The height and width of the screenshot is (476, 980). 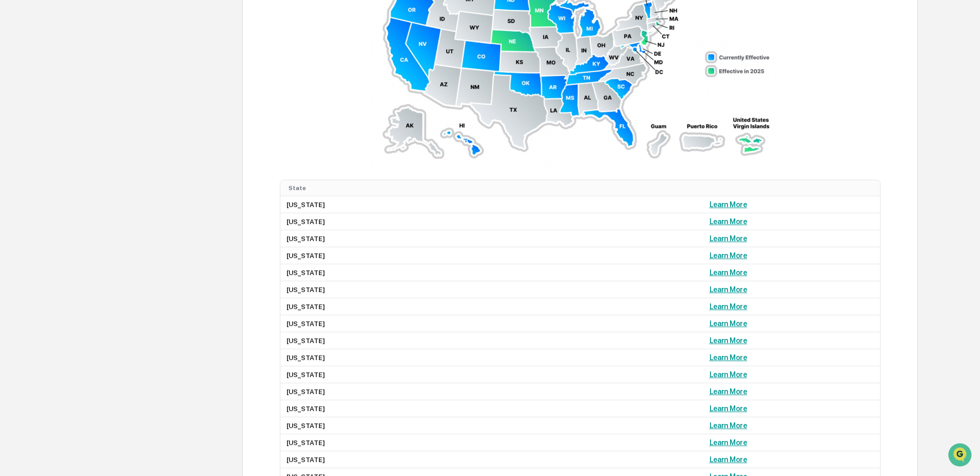 What do you see at coordinates (102, 84) in the screenshot?
I see `div: Start new chat` at bounding box center [102, 84].